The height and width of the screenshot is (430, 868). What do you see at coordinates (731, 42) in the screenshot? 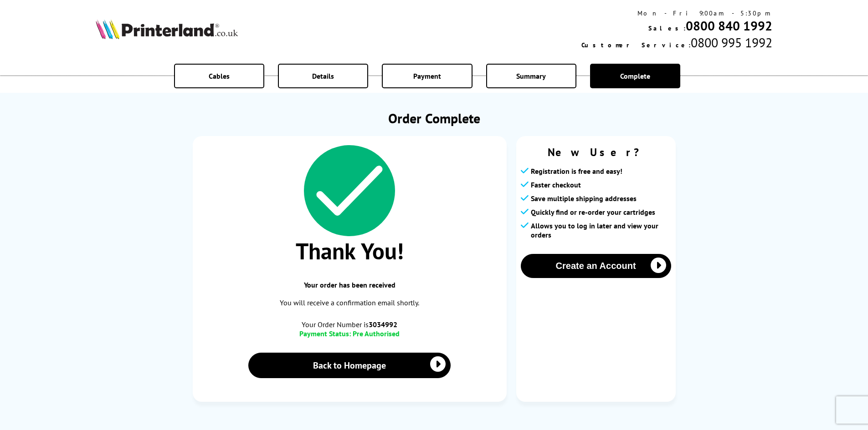
I see `span: 0800 995 1992` at bounding box center [731, 42].